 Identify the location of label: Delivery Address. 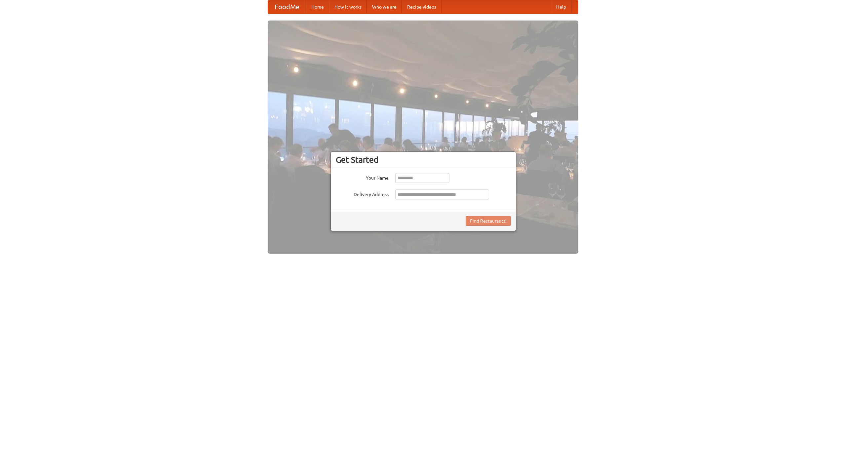
(362, 193).